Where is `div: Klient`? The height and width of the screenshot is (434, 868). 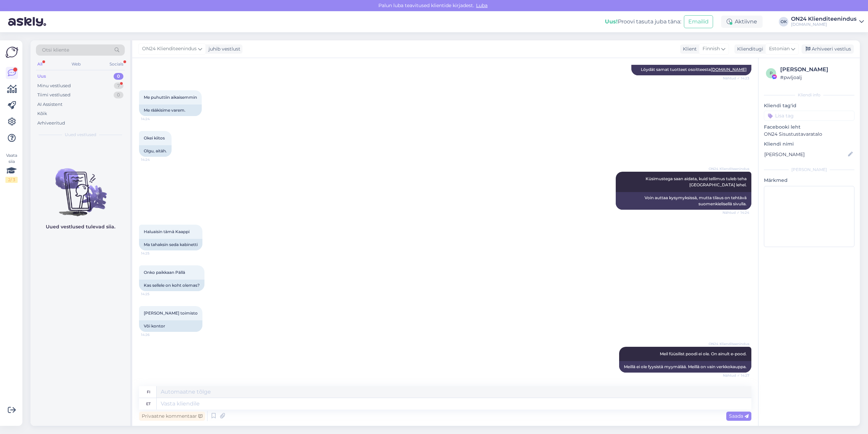 div: Klient is located at coordinates (688, 49).